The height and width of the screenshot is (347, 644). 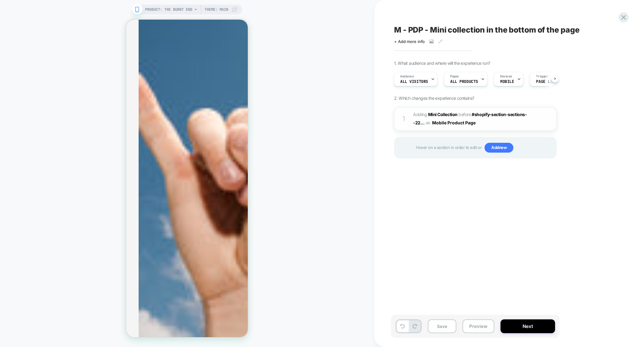 I want to click on span: Theme: MAIN, so click(x=216, y=9).